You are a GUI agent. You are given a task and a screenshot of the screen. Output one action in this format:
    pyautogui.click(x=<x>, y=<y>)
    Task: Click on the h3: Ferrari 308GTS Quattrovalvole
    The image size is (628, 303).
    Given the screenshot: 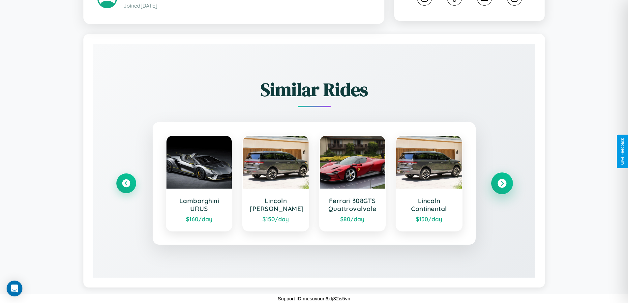 What is the action you would take?
    pyautogui.click(x=352, y=205)
    